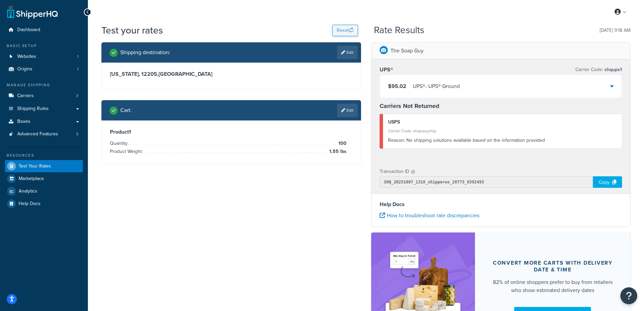 This screenshot has height=311, width=644. Describe the element at coordinates (127, 151) in the screenshot. I see `span: Product Weight:` at that location.